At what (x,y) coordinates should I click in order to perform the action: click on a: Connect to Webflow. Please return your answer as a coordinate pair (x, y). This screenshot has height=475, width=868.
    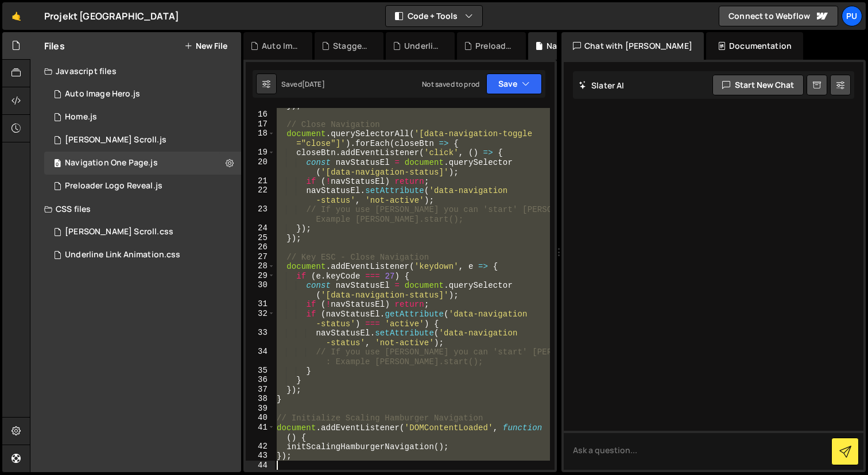
    Looking at the image, I should click on (779, 16).